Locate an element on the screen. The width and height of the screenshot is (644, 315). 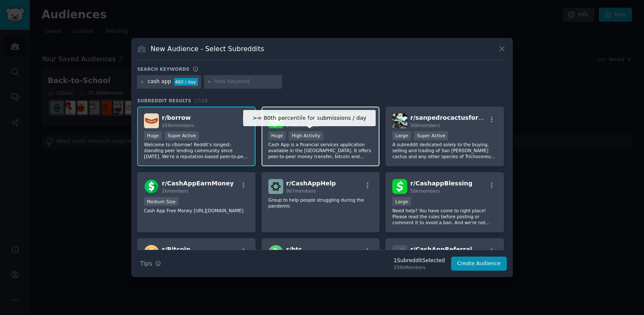
span: 140k members is located at coordinates (303, 125).